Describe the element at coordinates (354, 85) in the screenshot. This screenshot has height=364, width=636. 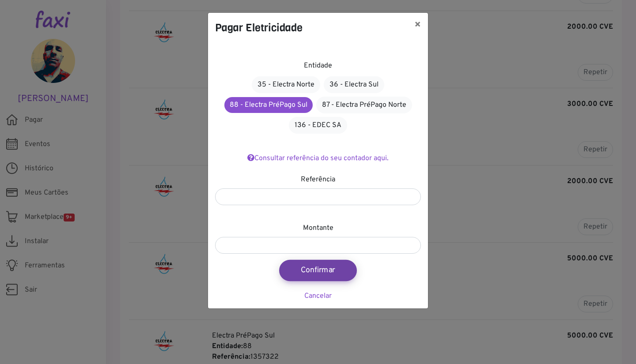
I see `a: 36 - Electra Sul` at that location.